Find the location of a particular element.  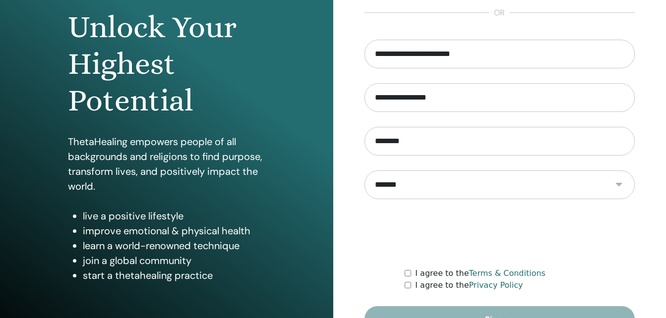

p: ThetaHealing empowers people of all backgrounds and religions to find purpose, transform lives, a... is located at coordinates (167, 164).